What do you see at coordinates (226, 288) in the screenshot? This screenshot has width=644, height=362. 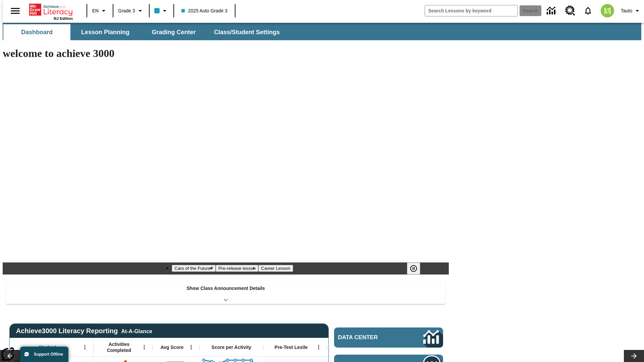 I see `p: Show Class Announcement Details` at bounding box center [226, 288].